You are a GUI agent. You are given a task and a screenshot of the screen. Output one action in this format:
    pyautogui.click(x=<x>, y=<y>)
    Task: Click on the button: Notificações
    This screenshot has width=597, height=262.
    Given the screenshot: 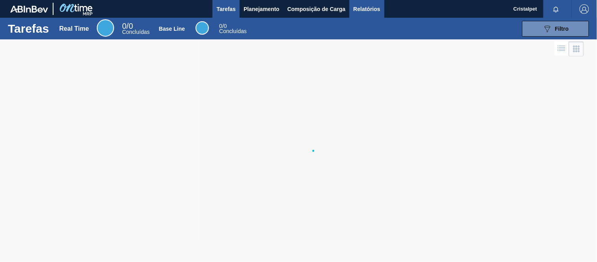 What is the action you would take?
    pyautogui.click(x=556, y=9)
    